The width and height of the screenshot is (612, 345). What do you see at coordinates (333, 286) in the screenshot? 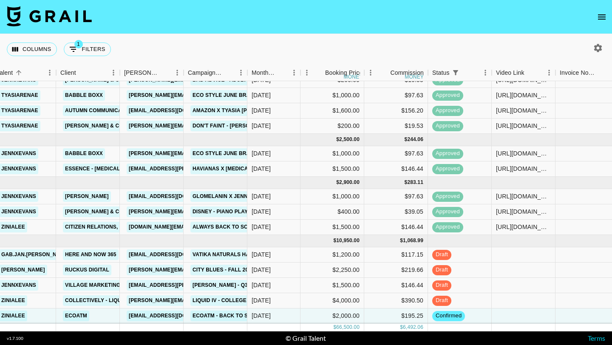
I see `div: $1,500.00` at bounding box center [333, 286].